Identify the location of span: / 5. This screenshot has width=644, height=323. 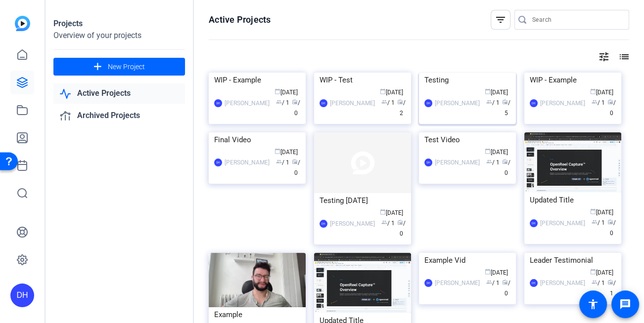
(507, 107).